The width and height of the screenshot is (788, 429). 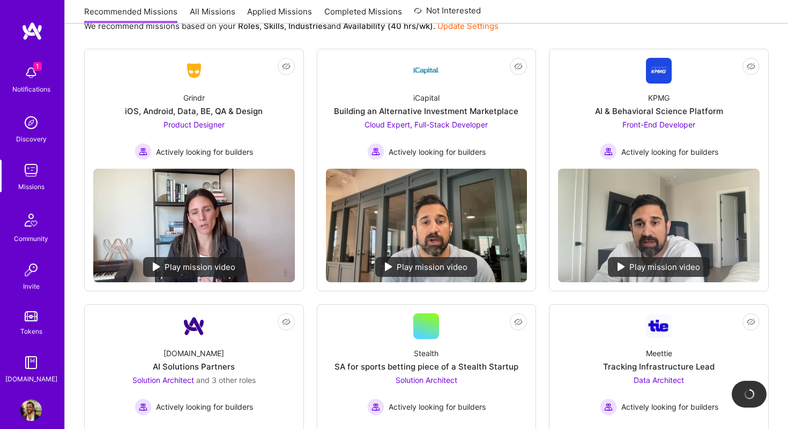 I want to click on img: Community, so click(x=31, y=220).